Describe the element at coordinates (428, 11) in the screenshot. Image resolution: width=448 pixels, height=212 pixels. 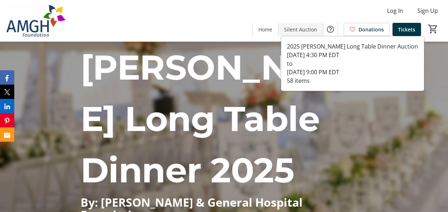
I see `span: Sign Up` at that location.